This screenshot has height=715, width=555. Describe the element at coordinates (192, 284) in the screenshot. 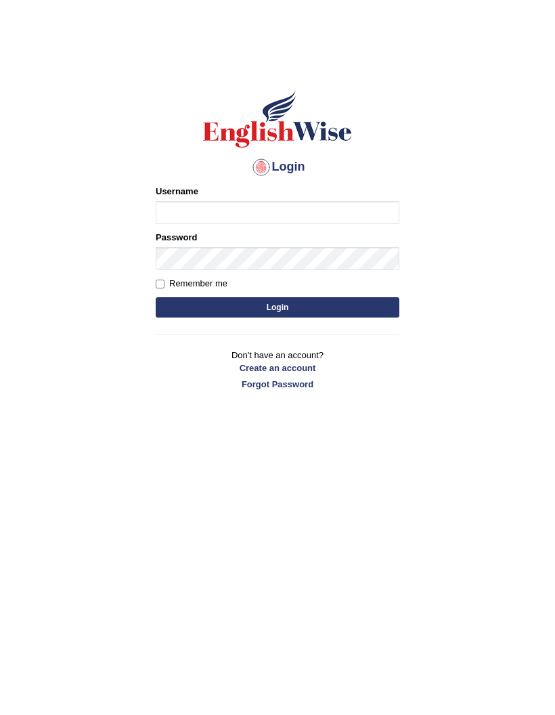

I see `label: Remember me` at that location.